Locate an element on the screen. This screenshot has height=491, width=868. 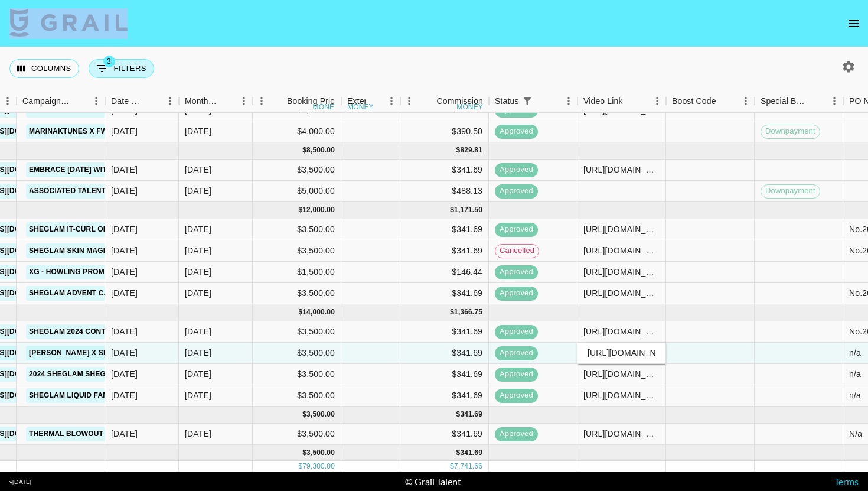
div: © Grail Talent is located at coordinates (433, 481).